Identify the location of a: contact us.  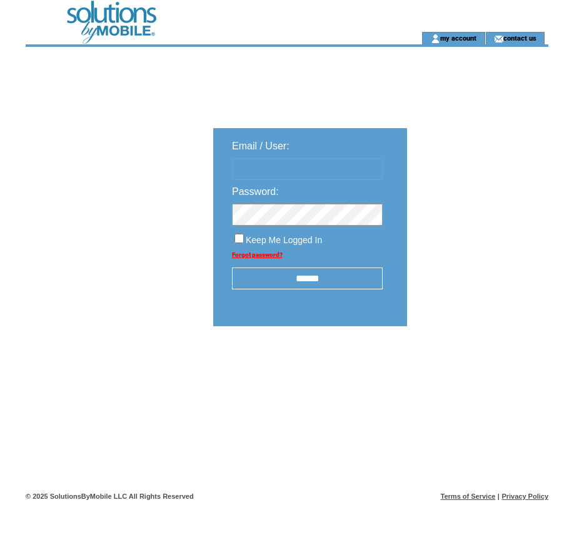
(519, 38).